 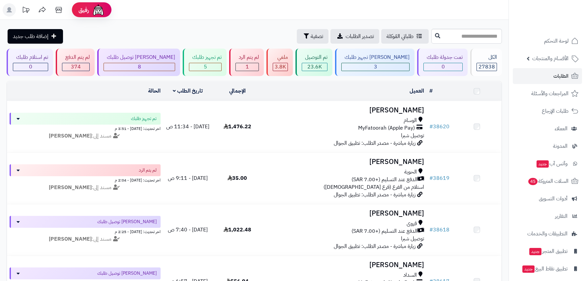 I want to click on a: طلباتي المُوكلة, so click(x=405, y=36).